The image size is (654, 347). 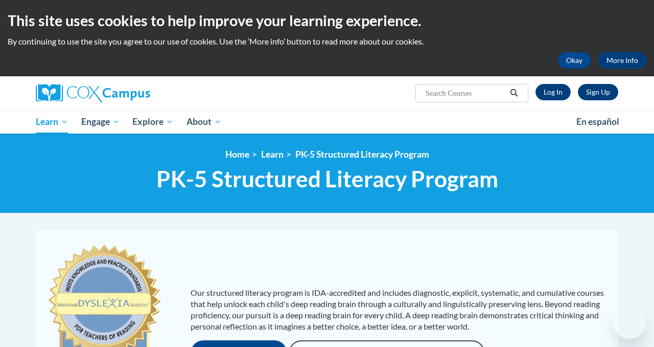 I want to click on p: Our structured literacy program is IDA-accredited and includes diagnostic, explicit, systematic, ..., so click(x=400, y=309).